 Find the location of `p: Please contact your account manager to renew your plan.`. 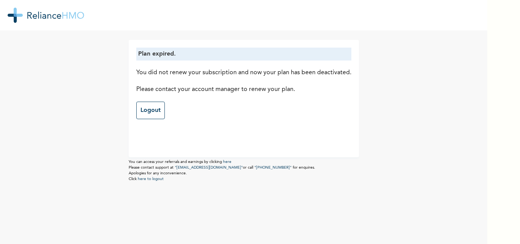

p: Please contact your account manager to renew your plan. is located at coordinates (244, 89).